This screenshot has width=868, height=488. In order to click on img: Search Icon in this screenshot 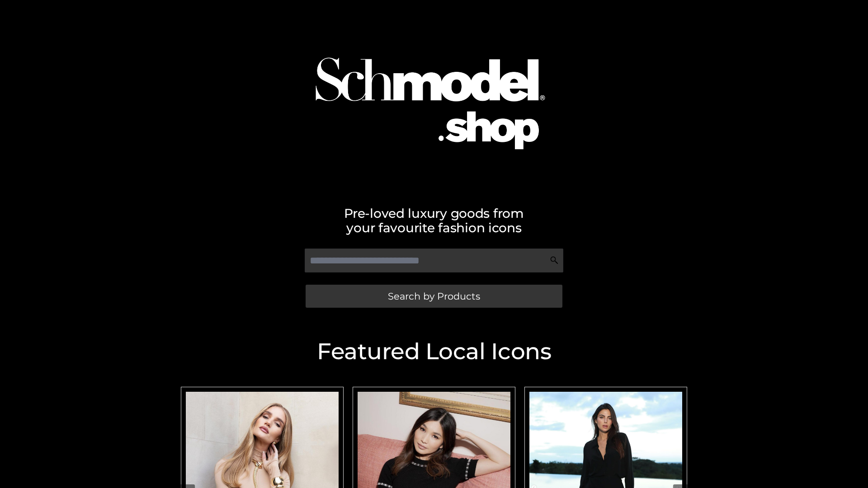, I will do `click(554, 260)`.